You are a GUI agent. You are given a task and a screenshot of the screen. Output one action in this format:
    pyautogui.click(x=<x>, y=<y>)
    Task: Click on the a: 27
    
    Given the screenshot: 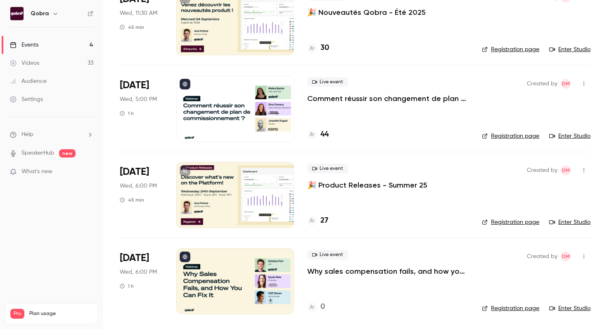 What is the action you would take?
    pyautogui.click(x=317, y=221)
    